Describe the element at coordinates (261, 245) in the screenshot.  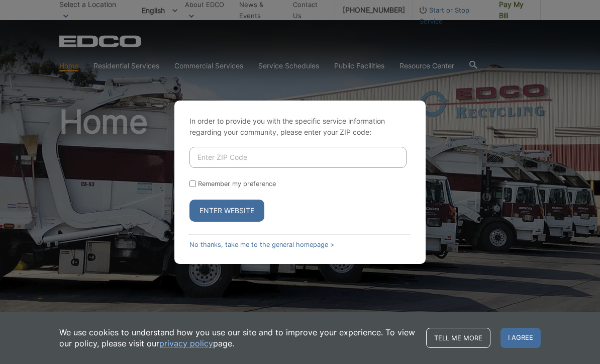
I see `a: No thanks, take me to the general homepage >` at that location.